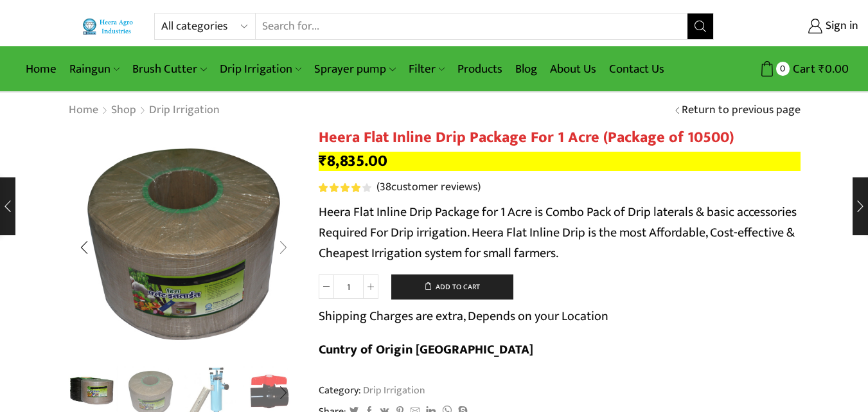 Image resolution: width=868 pixels, height=412 pixels. I want to click on div: Rated 4.21 out of 5, so click(345, 188).